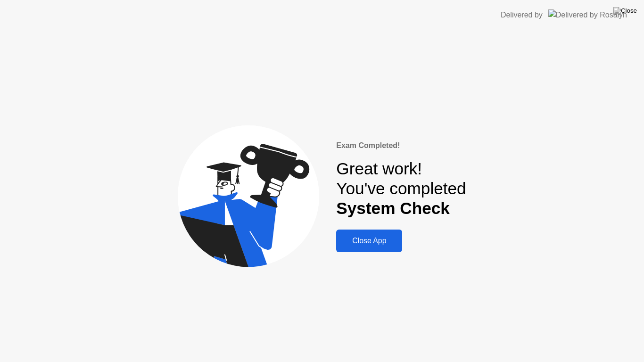 Image resolution: width=644 pixels, height=362 pixels. I want to click on img: Close, so click(625, 11).